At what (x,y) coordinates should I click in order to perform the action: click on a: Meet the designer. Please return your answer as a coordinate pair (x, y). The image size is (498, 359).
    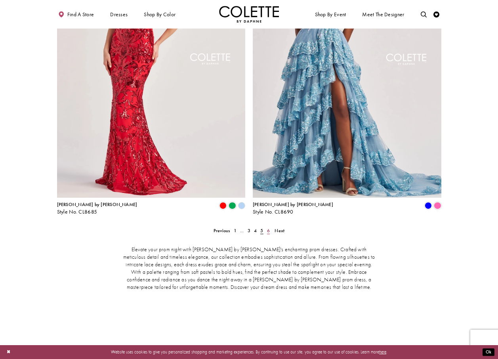
    Looking at the image, I should click on (384, 14).